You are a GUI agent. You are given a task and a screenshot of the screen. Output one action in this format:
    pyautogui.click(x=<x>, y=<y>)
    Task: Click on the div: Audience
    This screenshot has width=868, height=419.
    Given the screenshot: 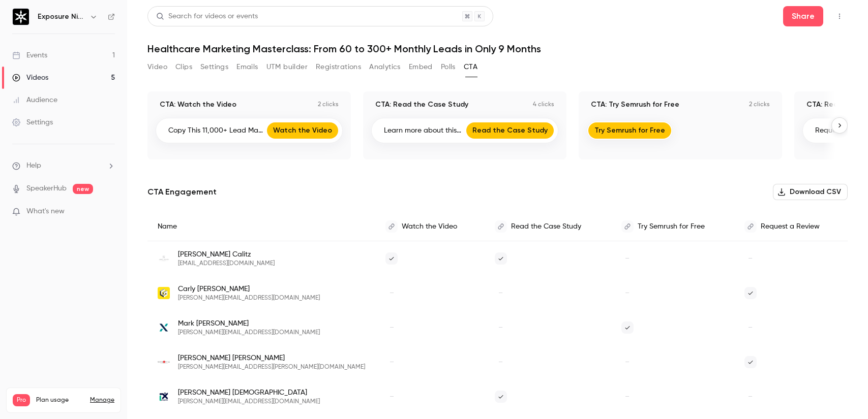 What is the action you would take?
    pyautogui.click(x=35, y=100)
    